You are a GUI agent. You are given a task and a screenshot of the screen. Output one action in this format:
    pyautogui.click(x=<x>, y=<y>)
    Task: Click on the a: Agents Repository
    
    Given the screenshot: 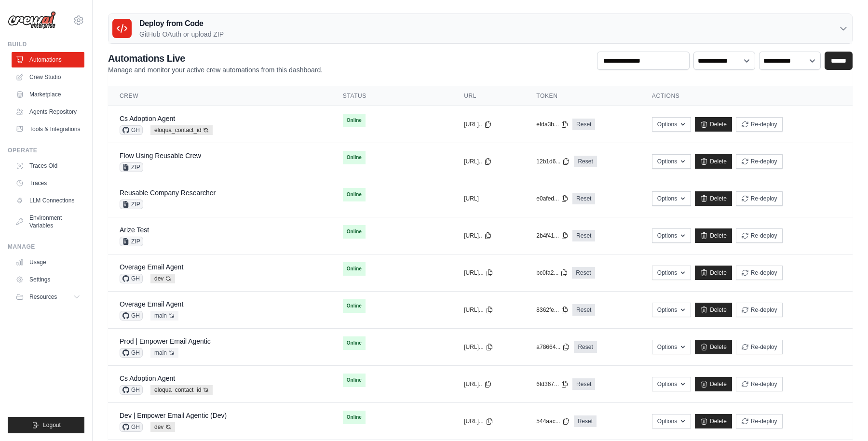 What is the action you would take?
    pyautogui.click(x=48, y=112)
    